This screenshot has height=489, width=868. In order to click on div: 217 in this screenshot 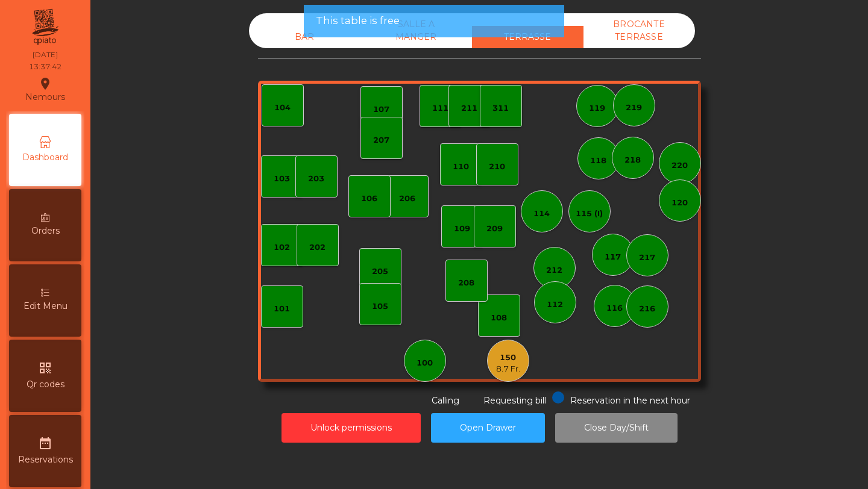, I will do `click(647, 258)`.